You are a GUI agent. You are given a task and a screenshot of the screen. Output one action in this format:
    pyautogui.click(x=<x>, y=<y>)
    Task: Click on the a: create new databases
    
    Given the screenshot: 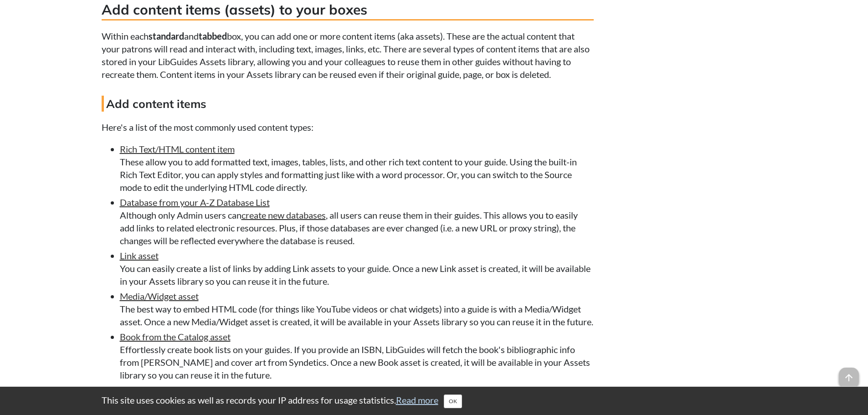 What is the action you would take?
    pyautogui.click(x=284, y=215)
    